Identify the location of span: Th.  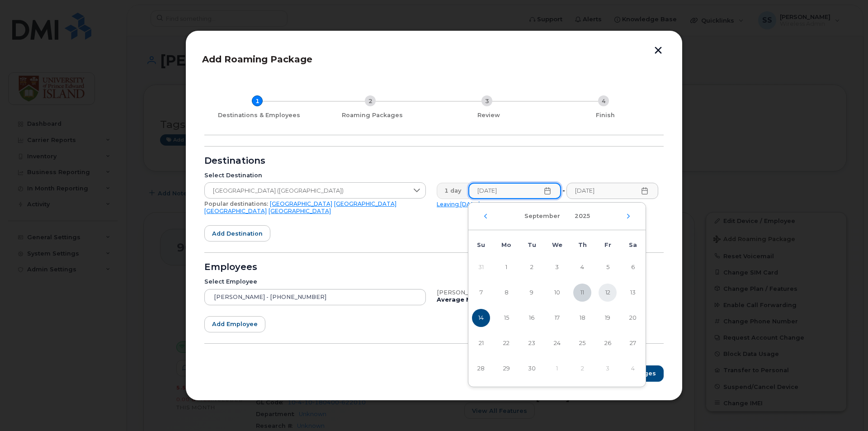
(582, 245).